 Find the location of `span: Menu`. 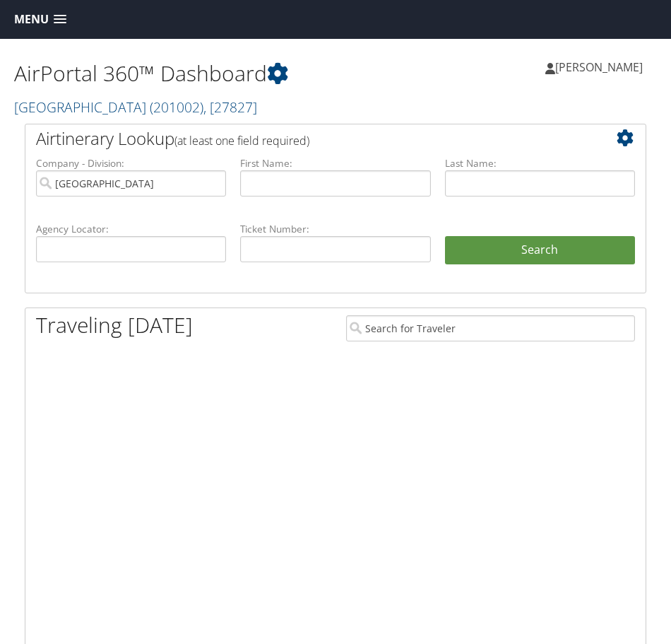

span: Menu is located at coordinates (31, 19).